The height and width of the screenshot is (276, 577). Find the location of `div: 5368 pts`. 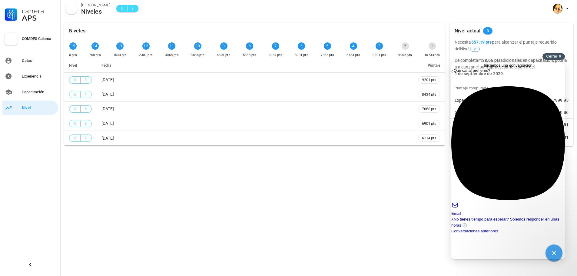

div: 5368 pts is located at coordinates (249, 55).